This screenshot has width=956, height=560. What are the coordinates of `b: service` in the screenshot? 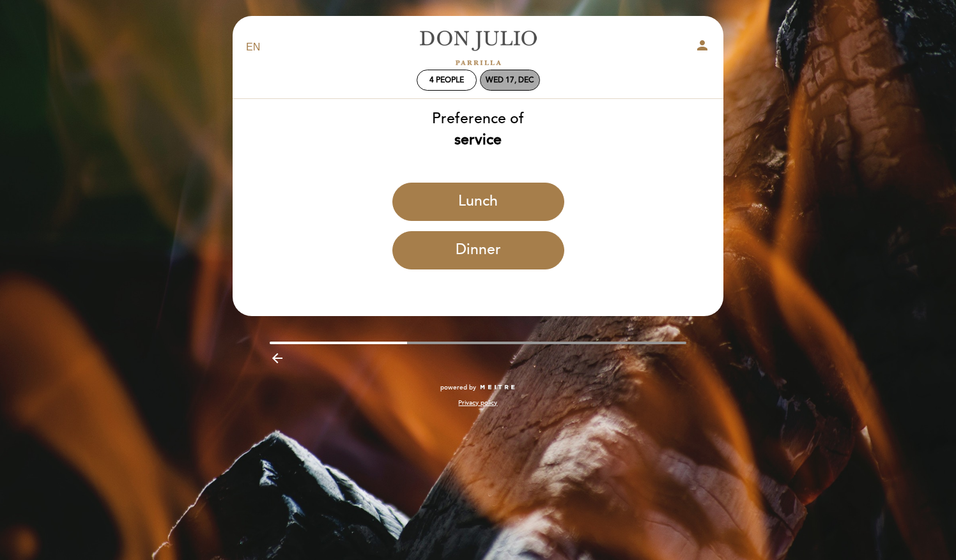 It's located at (478, 140).